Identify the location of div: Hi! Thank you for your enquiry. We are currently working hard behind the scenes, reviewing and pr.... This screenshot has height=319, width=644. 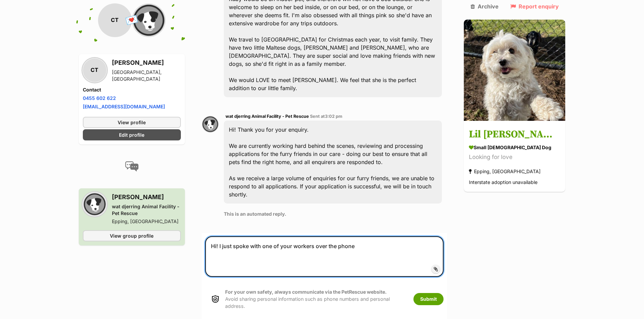
(333, 162).